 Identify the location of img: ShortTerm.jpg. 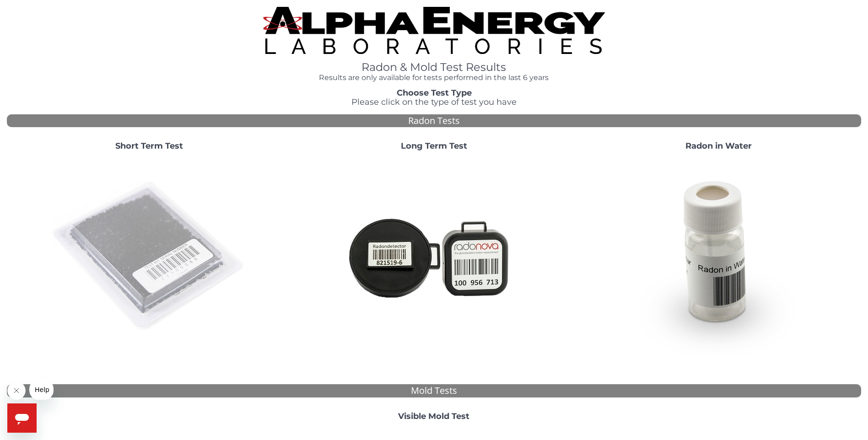
(149, 257).